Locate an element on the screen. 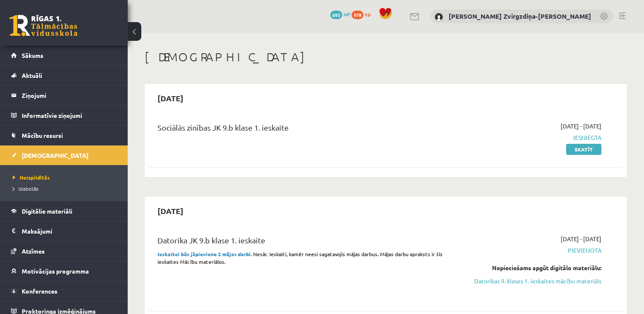 The height and width of the screenshot is (314, 644). strong: Ieskaitei būs jāpievieno 2 mājas darbi is located at coordinates (204, 254).